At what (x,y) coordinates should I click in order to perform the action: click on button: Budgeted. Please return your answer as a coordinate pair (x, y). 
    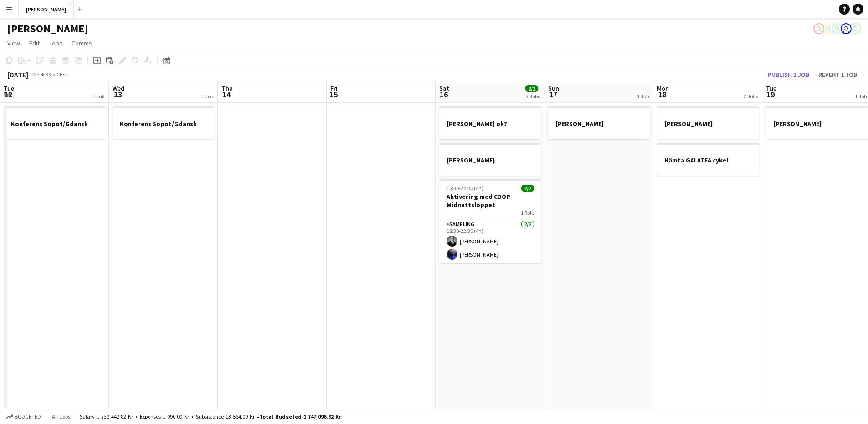
    Looking at the image, I should click on (23, 417).